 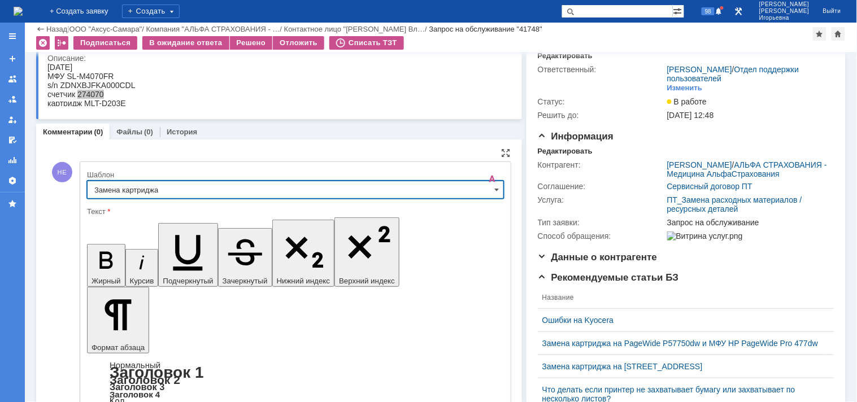 What do you see at coordinates (598, 257) in the screenshot?
I see `span: Данные о контрагенте` at bounding box center [598, 257].